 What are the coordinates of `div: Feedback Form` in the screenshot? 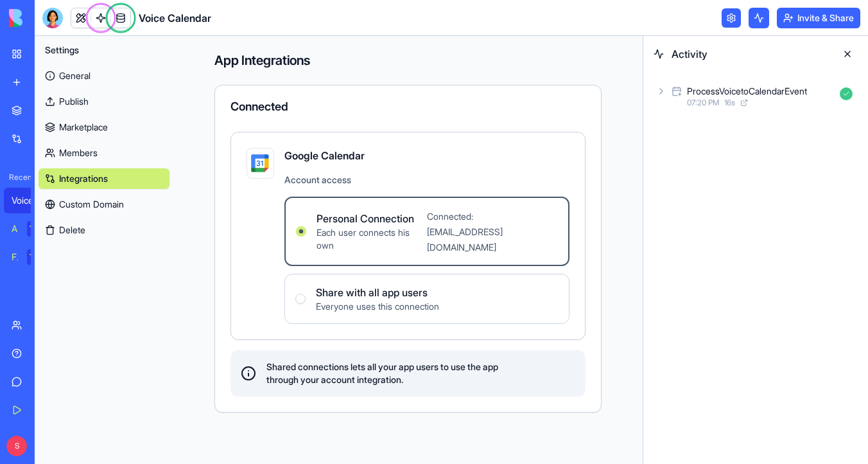 It's located at (15, 257).